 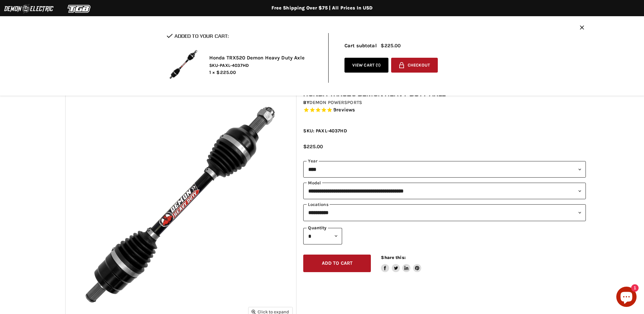 I want to click on a: View cart (1), so click(x=367, y=65).